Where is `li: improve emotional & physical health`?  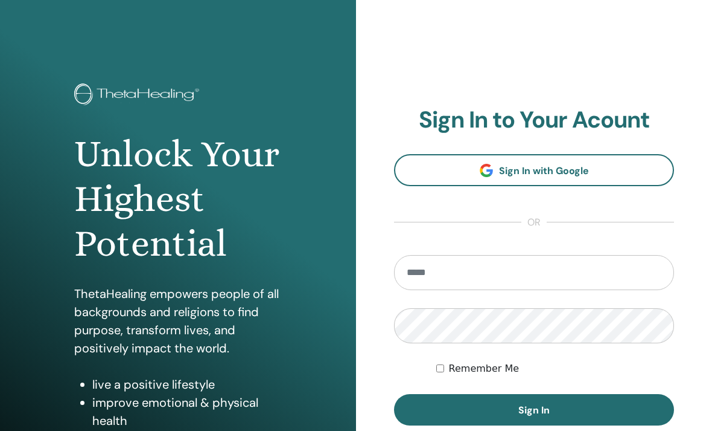 li: improve emotional & physical health is located at coordinates (187, 411).